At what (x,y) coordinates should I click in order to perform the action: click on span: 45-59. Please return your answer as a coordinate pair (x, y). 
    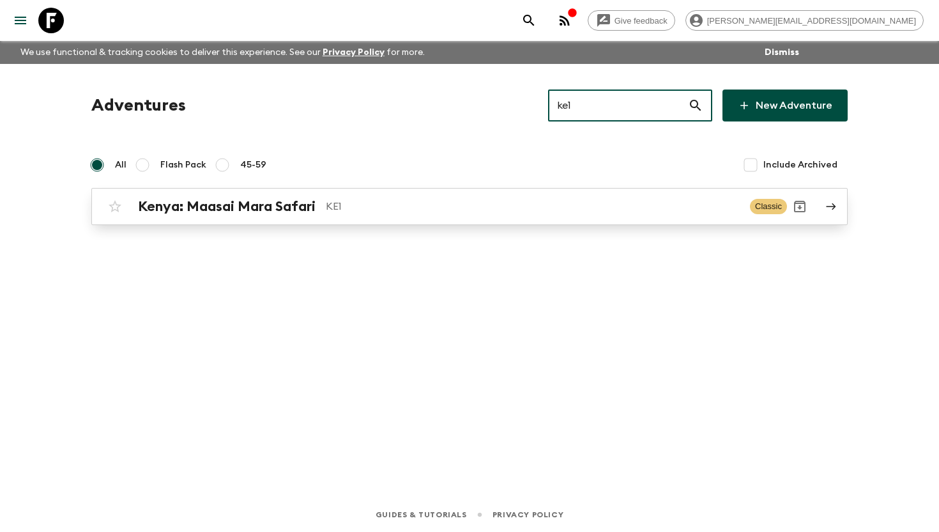
    Looking at the image, I should click on (253, 165).